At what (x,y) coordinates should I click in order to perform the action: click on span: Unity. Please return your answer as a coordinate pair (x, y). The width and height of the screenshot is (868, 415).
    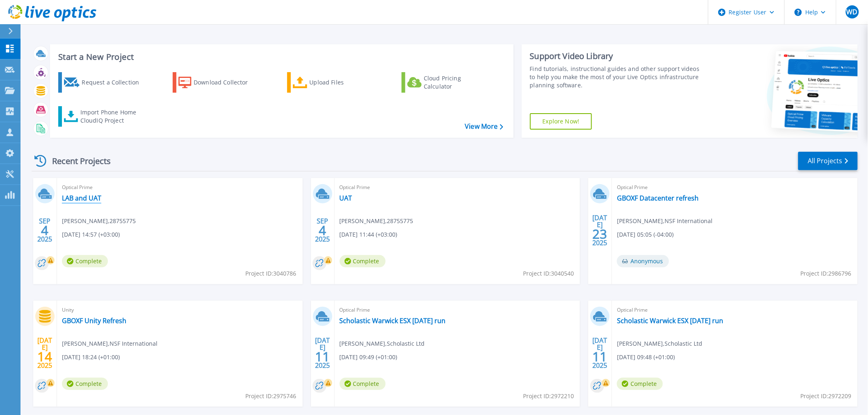
    Looking at the image, I should click on (180, 310).